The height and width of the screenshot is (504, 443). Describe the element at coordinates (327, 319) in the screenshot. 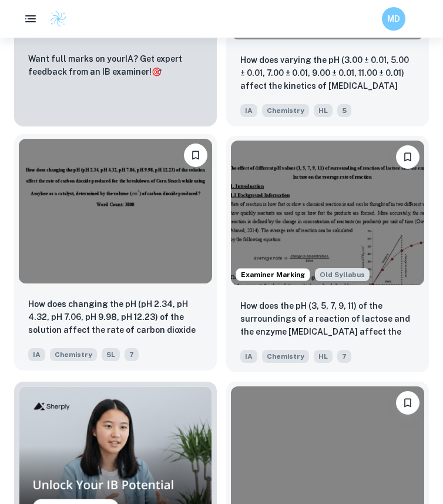

I see `p: How does the pH (3, 5, 7, 9, 11) of the surroundings of a reaction of lactose and the enzyme lact...` at that location.